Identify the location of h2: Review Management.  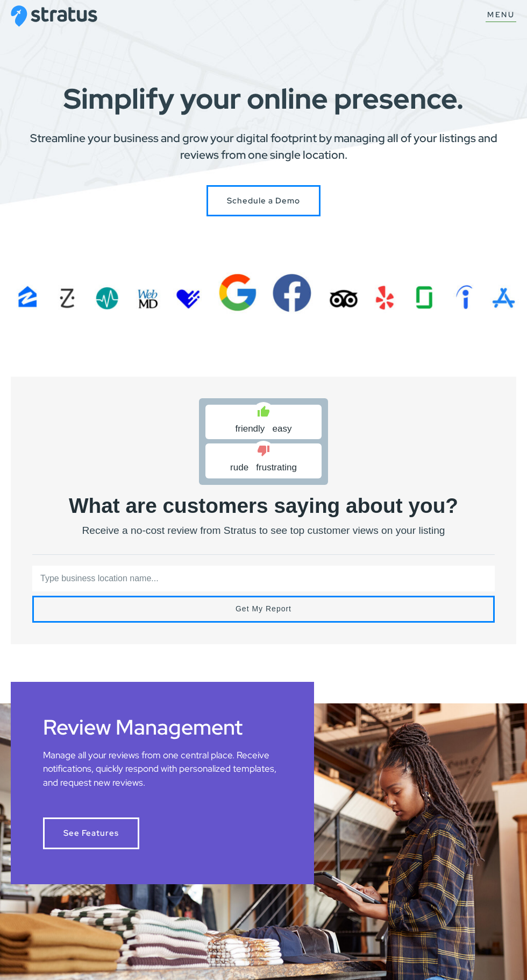
(163, 727).